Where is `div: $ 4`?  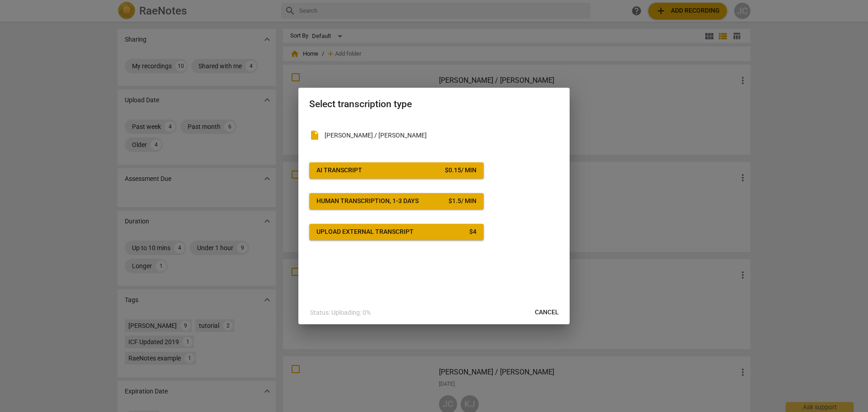
div: $ 4 is located at coordinates (473, 232).